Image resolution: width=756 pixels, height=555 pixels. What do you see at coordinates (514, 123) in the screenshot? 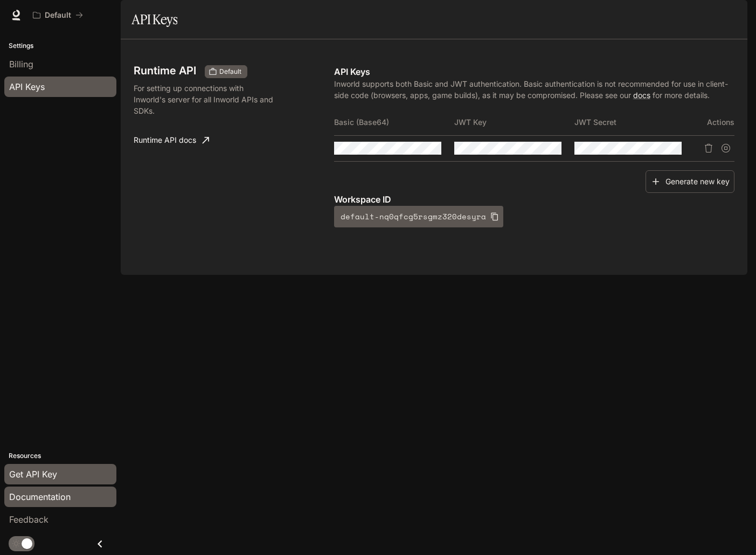
I see `th: JWT Key` at bounding box center [514, 123].